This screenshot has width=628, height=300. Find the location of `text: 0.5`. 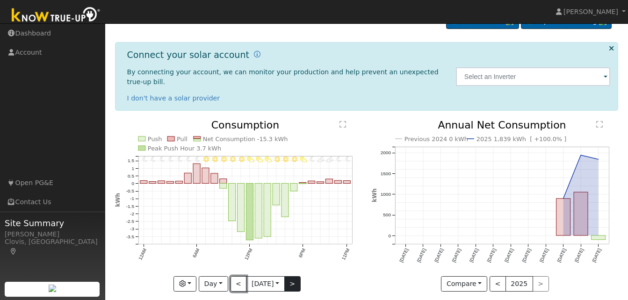

text: 0.5 is located at coordinates (131, 176).